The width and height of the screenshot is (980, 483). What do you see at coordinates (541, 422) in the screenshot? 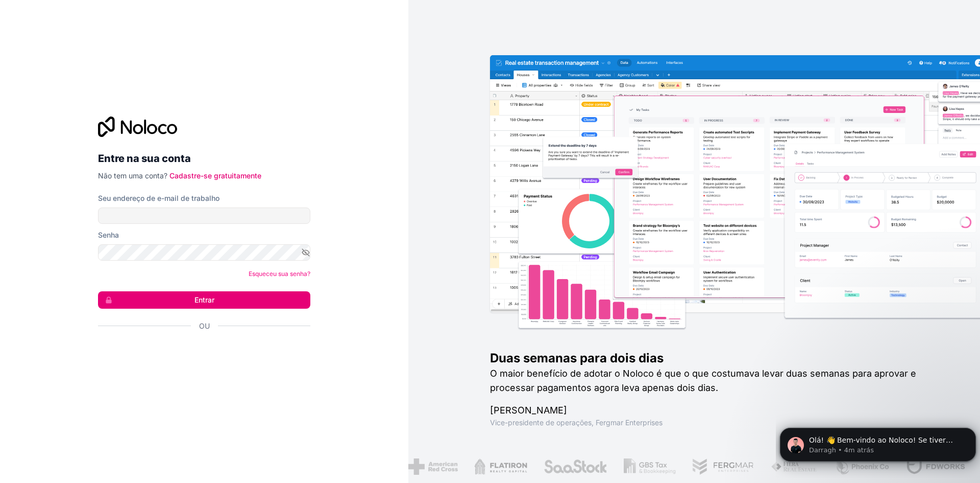
I see `font: Vice-presidente de operações` at bounding box center [541, 422].